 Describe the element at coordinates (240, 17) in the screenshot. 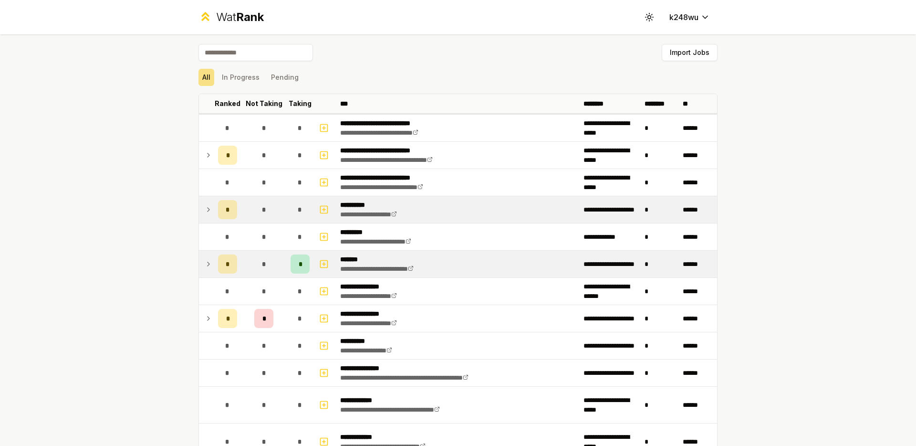

I see `div: Wat` at that location.